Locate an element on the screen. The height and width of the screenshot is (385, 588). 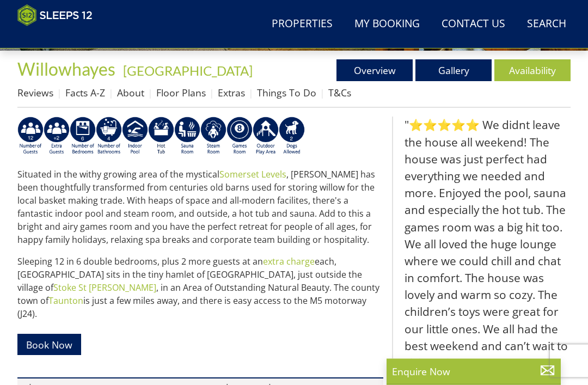
a: Facts A-Z is located at coordinates (85, 93).